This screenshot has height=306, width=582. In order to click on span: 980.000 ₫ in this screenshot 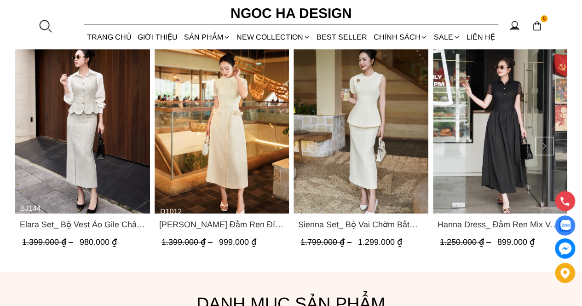, I will do `click(98, 242)`.